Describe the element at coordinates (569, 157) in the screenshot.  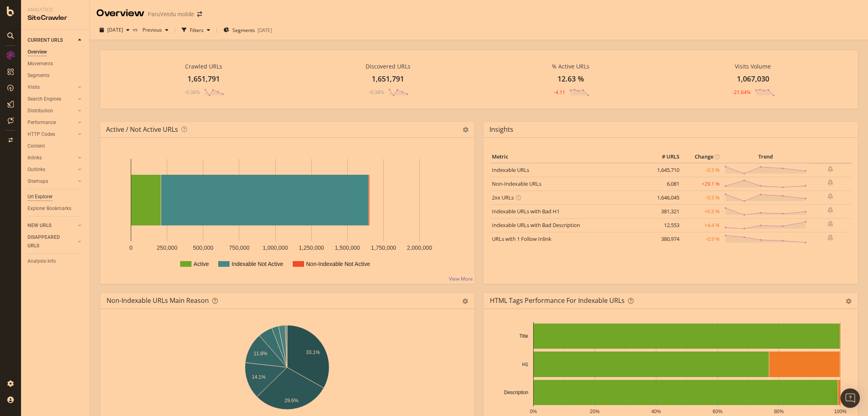
I see `th: Metric` at that location.